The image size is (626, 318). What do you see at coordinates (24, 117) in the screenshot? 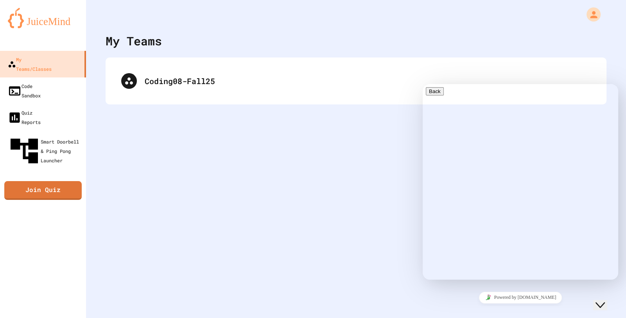
I see `div: Quiz Reports` at bounding box center [24, 117].